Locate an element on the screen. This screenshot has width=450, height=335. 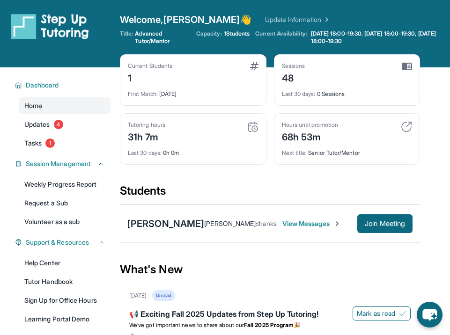
a: Home is located at coordinates (65, 106).